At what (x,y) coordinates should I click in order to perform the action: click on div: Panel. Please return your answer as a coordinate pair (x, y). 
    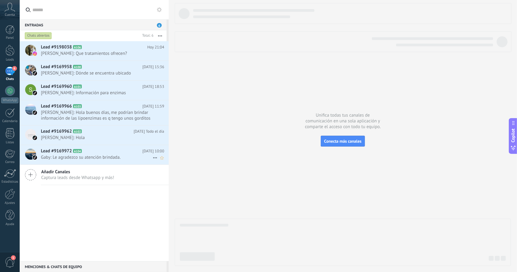
    Looking at the image, I should click on (10, 38).